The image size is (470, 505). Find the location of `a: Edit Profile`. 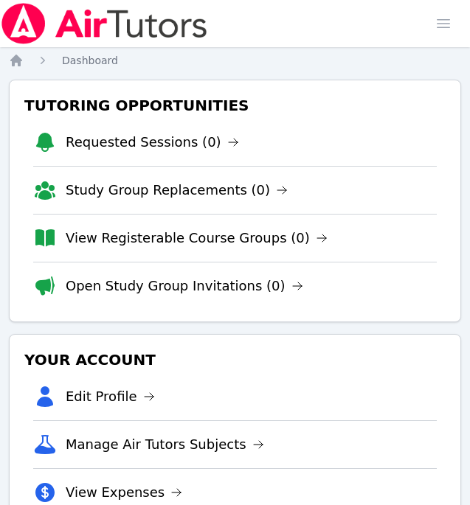

a: Edit Profile is located at coordinates (110, 397).